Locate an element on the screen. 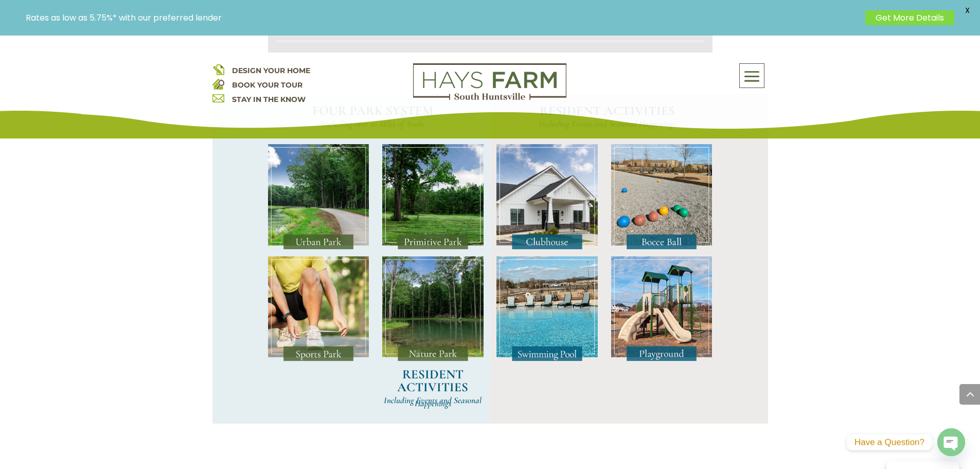 This screenshot has width=980, height=469. img: Amenities_UrbanPark is located at coordinates (319, 197).